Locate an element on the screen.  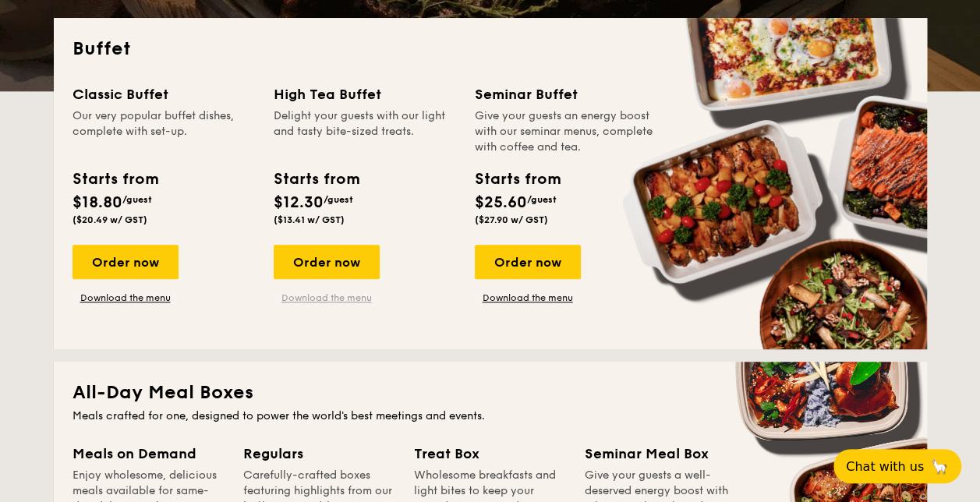
h2: All-Day Meal Boxes is located at coordinates (490, 393).